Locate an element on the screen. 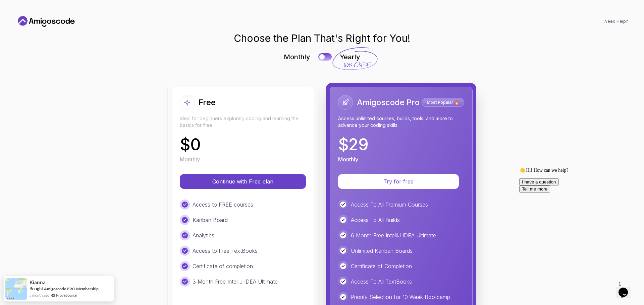  p: Access To All TextBooks is located at coordinates (381, 282).